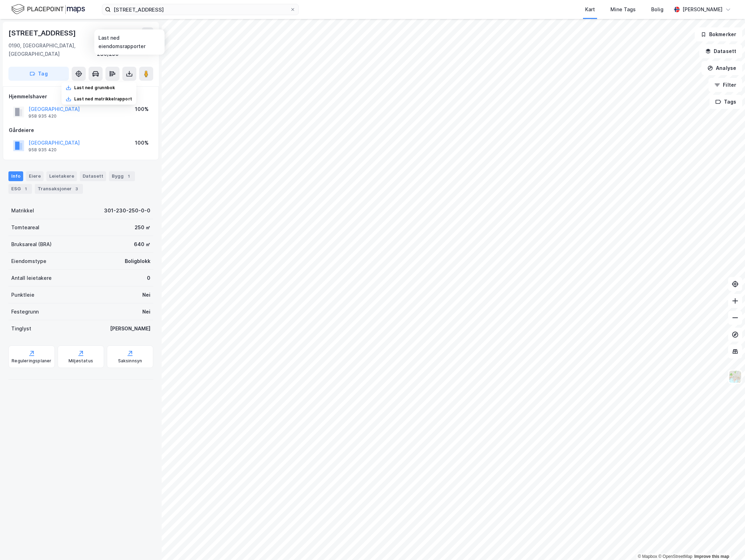 This screenshot has width=745, height=560. I want to click on div: Datasett, so click(93, 176).